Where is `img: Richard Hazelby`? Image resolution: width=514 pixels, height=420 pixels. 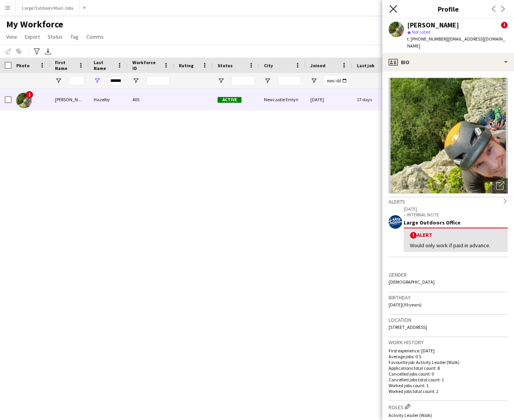
img: Richard Hazelby is located at coordinates (24, 100).